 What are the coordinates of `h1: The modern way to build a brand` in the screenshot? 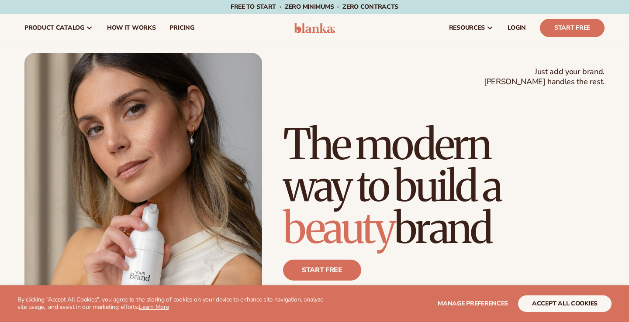 It's located at (444, 186).